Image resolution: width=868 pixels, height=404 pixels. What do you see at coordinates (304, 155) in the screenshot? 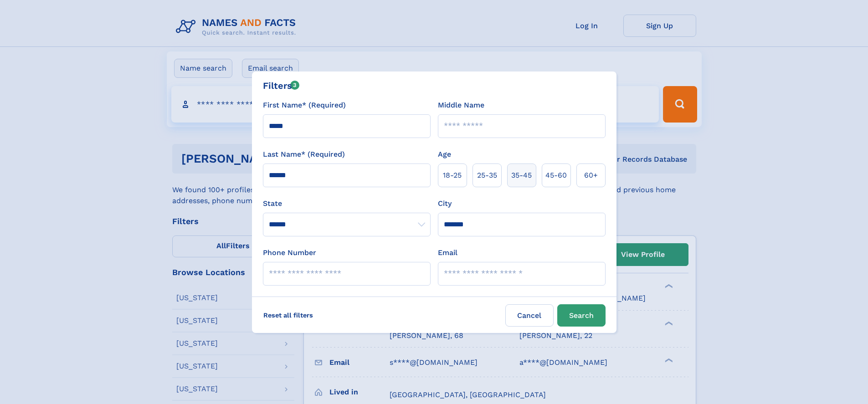
I see `label: Last Name* (Required)` at bounding box center [304, 155].